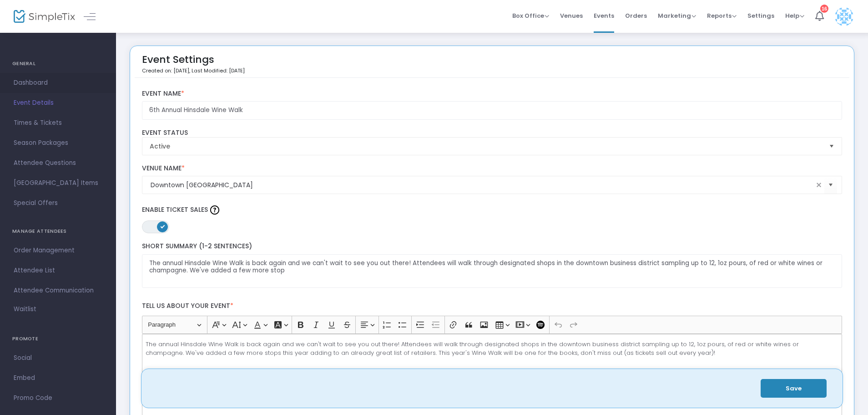 The width and height of the screenshot is (868, 415). Describe the element at coordinates (58, 250) in the screenshot. I see `span: Order Management` at that location.